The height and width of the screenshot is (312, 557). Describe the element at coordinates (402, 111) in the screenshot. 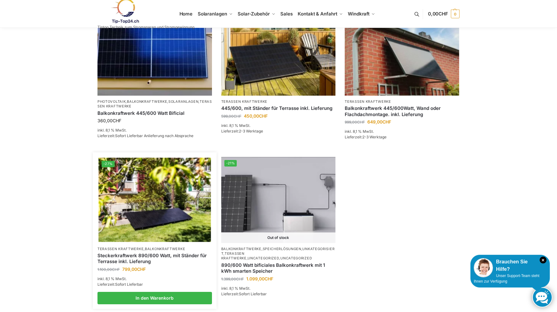

I see `a: Balkonkraftwerk 445/600Watt, Wand oder Flachdachmontage. inkl. Lieferung` at that location.